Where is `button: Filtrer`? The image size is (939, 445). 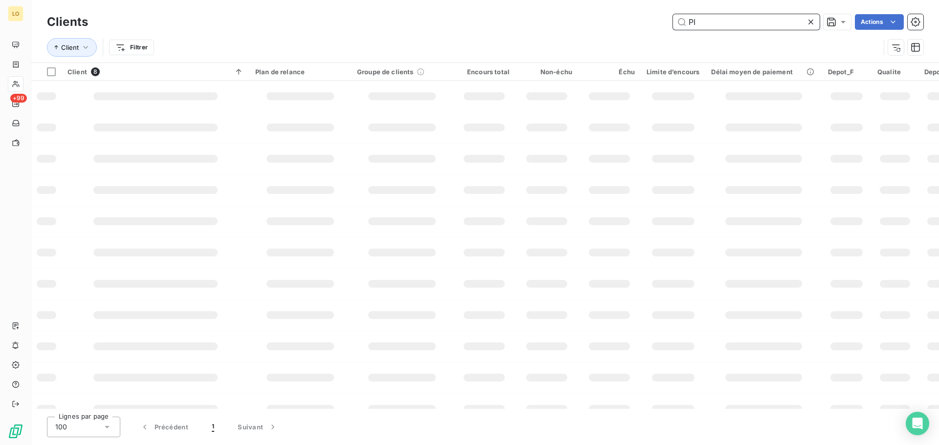
button: Filtrer is located at coordinates (132, 47).